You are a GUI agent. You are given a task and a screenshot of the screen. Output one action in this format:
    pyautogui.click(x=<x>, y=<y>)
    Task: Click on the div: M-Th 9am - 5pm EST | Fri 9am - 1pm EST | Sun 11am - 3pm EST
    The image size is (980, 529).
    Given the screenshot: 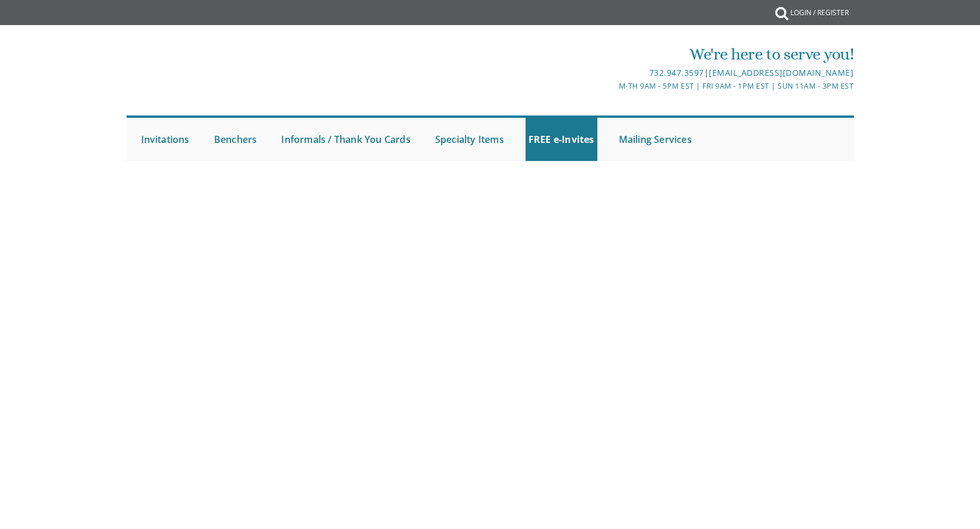 What is the action you would take?
    pyautogui.click(x=612, y=86)
    